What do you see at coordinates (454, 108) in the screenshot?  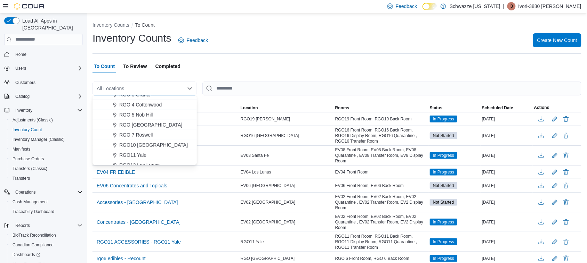 I see `button: Status` at bounding box center [454, 108].